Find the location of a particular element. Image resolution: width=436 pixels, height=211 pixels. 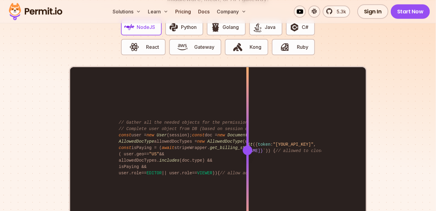

a: Sign In is located at coordinates (373, 11).